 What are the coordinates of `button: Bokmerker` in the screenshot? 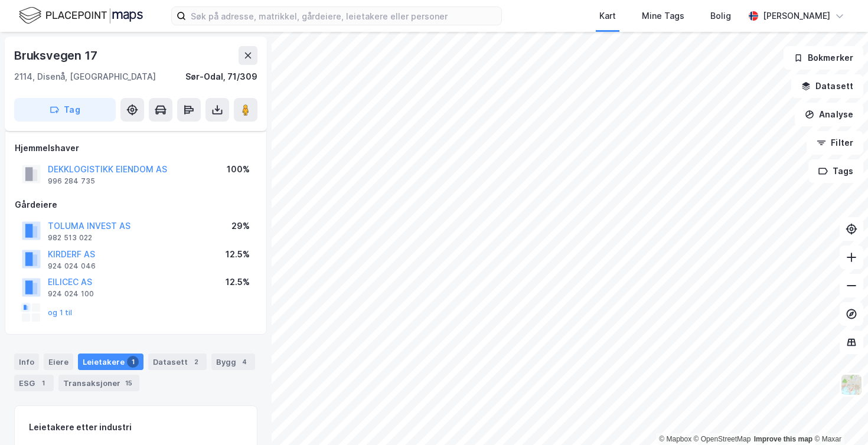 It's located at (823, 58).